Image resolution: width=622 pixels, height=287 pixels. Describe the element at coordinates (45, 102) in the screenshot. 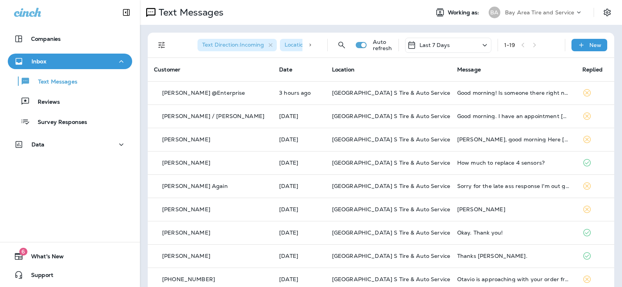

I see `p: Reviews` at that location.